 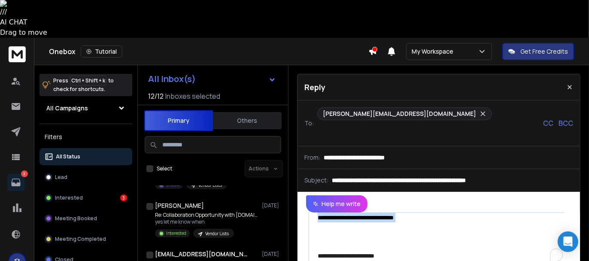 What do you see at coordinates (76, 219) in the screenshot?
I see `p: Meeting Booked` at bounding box center [76, 219].